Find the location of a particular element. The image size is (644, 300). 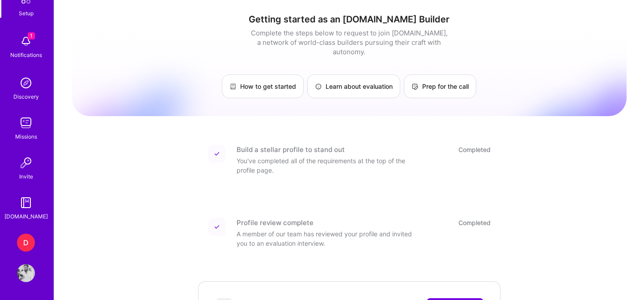

img: User Avatar is located at coordinates (26, 272).